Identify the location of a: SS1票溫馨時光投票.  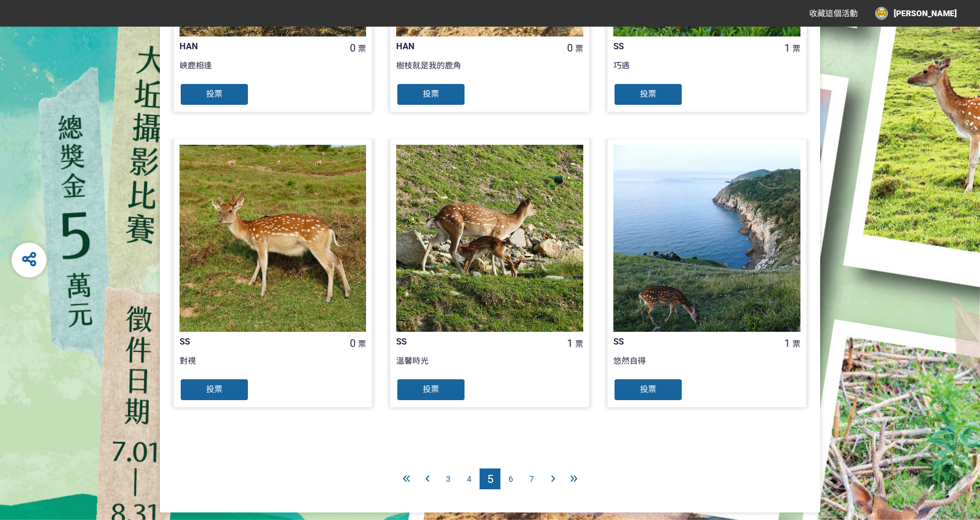
(489, 272).